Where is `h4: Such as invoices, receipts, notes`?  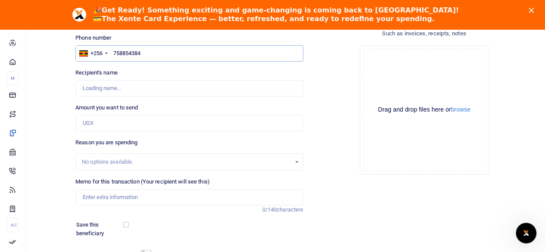 h4: Such as invoices, receipts, notes is located at coordinates (424, 34).